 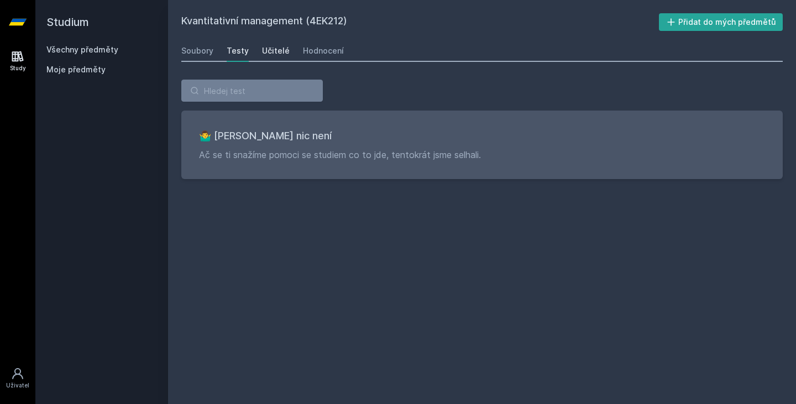 I want to click on a: Všechny předměty, so click(x=82, y=49).